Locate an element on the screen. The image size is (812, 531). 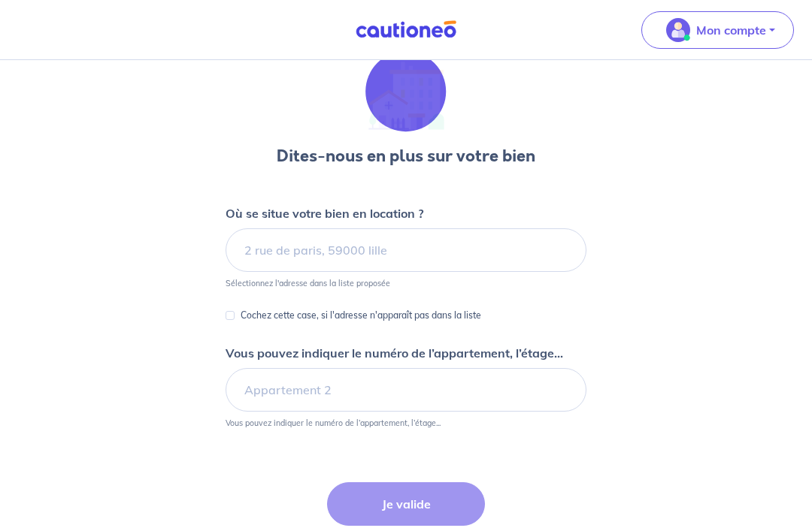
p: Sélectionnez l'adresse dans la liste proposée is located at coordinates (308, 284).